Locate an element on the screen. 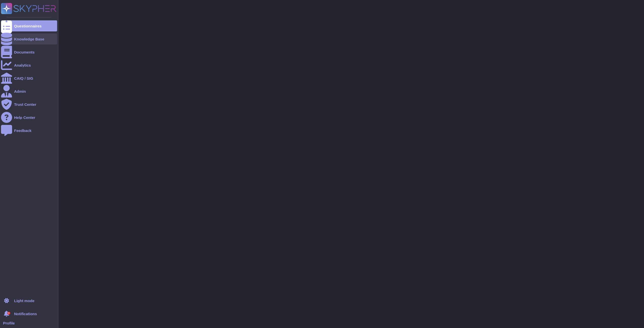 Image resolution: width=644 pixels, height=328 pixels. a: Knowledge Base is located at coordinates (29, 39).